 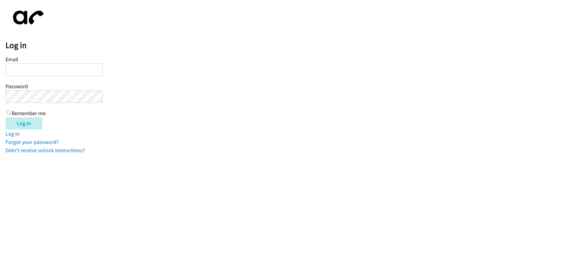 I want to click on label: Email, so click(x=12, y=59).